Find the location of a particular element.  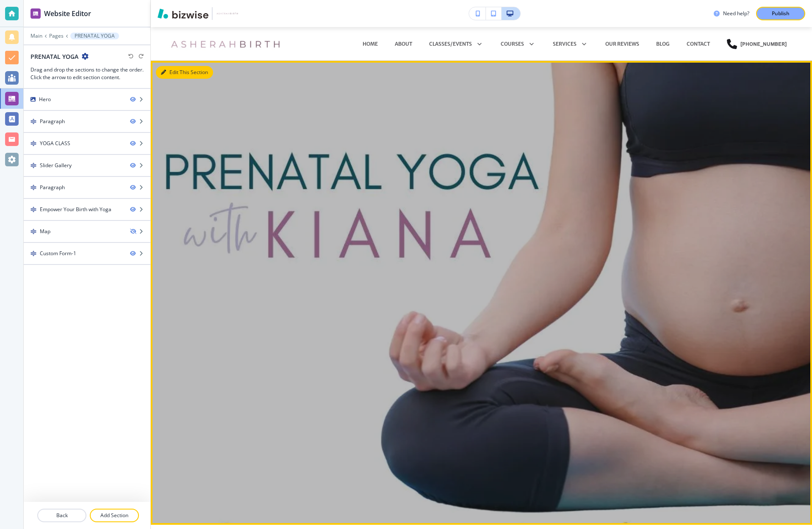

button: Add Section is located at coordinates (114, 516).